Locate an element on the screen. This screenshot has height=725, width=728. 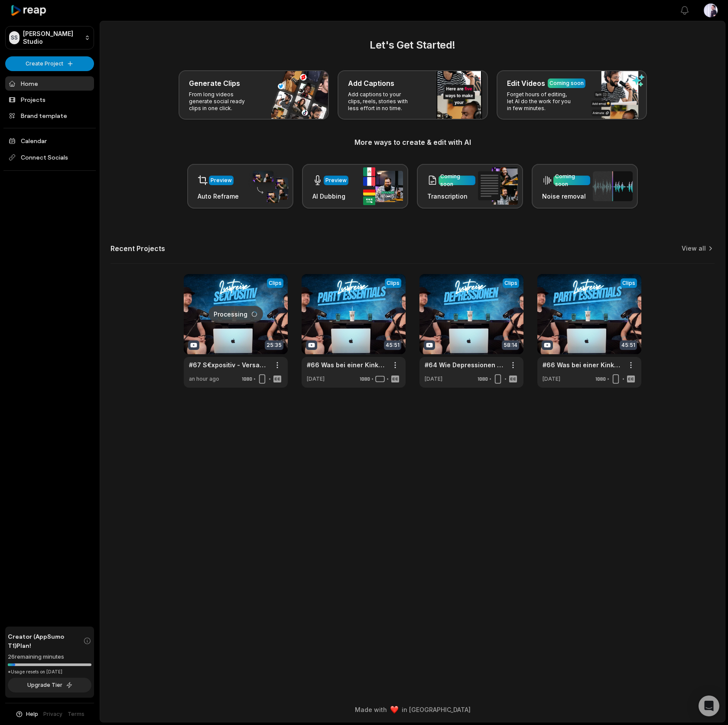
h3: Noise removal is located at coordinates (566, 196).